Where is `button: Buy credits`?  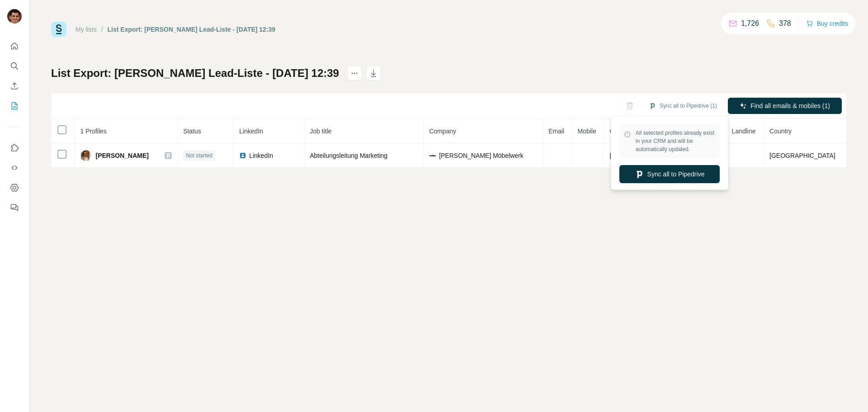 button: Buy credits is located at coordinates (827, 24).